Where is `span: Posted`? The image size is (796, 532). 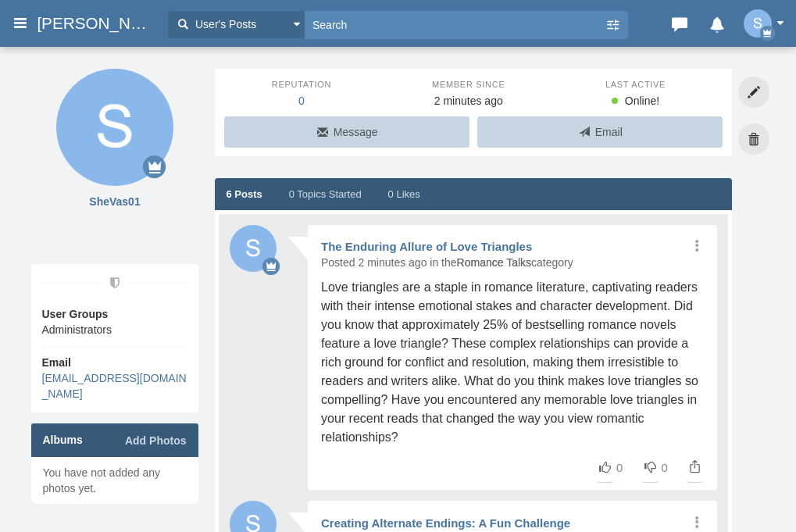 span: Posted is located at coordinates (339, 262).